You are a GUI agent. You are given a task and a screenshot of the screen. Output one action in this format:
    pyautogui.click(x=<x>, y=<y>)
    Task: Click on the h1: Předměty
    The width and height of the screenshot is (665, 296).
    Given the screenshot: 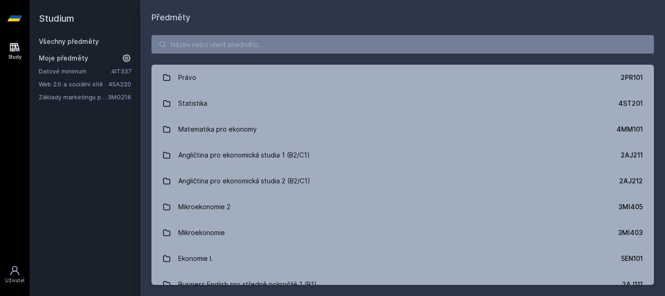 What is the action you would take?
    pyautogui.click(x=402, y=18)
    